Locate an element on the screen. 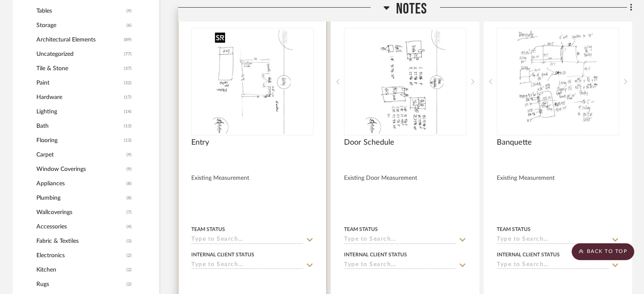  span: Accessories is located at coordinates (80, 227).